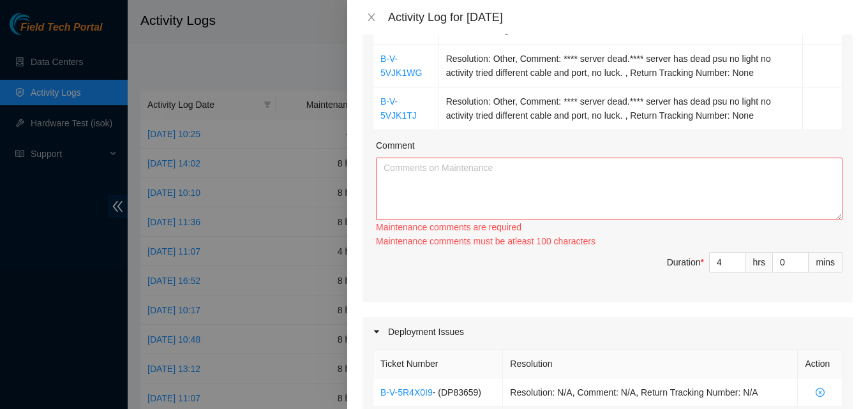 The height and width of the screenshot is (409, 868). Describe the element at coordinates (457, 393) in the screenshot. I see `span: - ( DP83659 )` at that location.